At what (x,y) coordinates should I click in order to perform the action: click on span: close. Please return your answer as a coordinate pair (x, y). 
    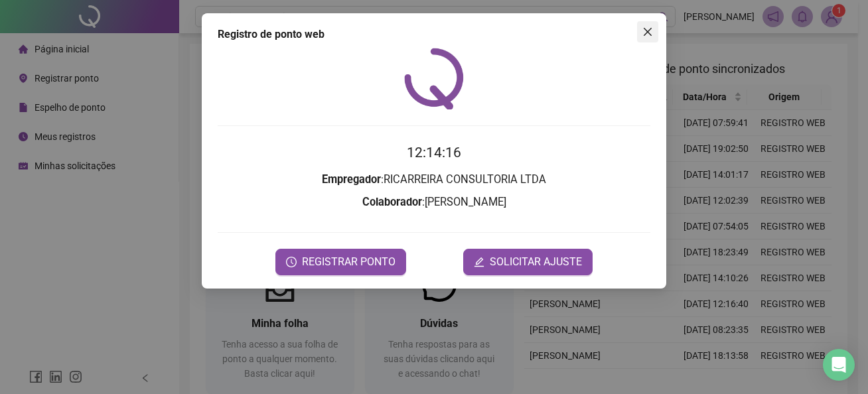
    Looking at the image, I should click on (648, 32).